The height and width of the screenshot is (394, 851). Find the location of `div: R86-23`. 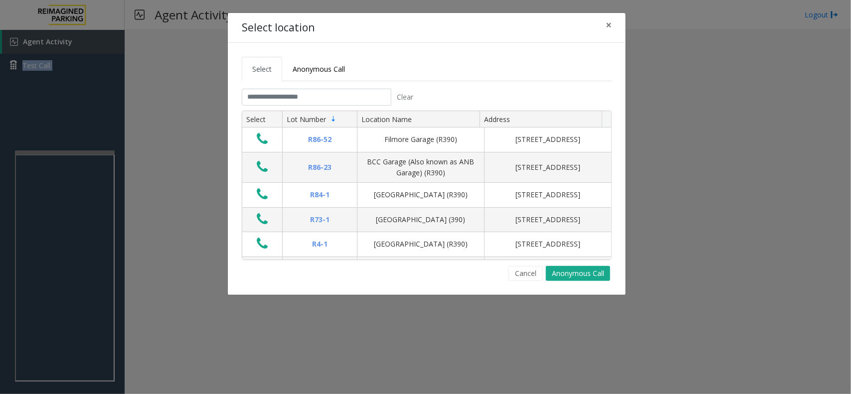

div: R86-23 is located at coordinates (319, 167).